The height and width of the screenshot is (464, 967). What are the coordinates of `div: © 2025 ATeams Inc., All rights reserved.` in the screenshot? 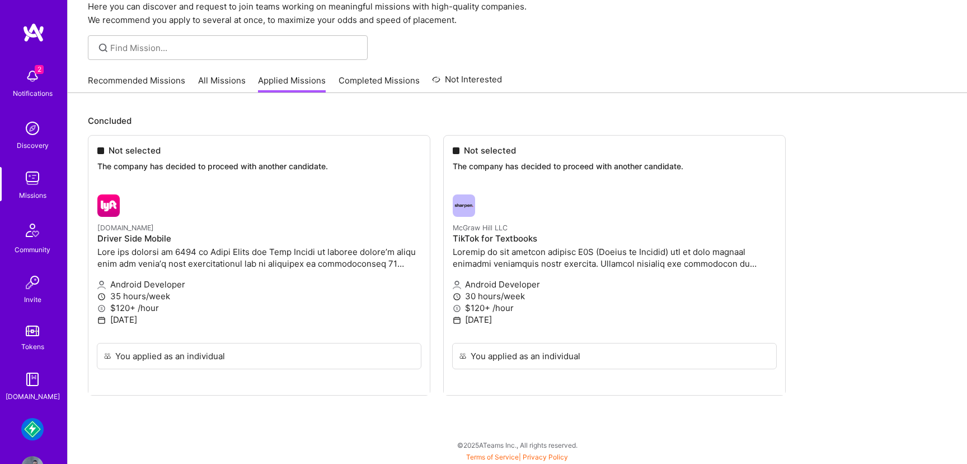 It's located at (517, 445).